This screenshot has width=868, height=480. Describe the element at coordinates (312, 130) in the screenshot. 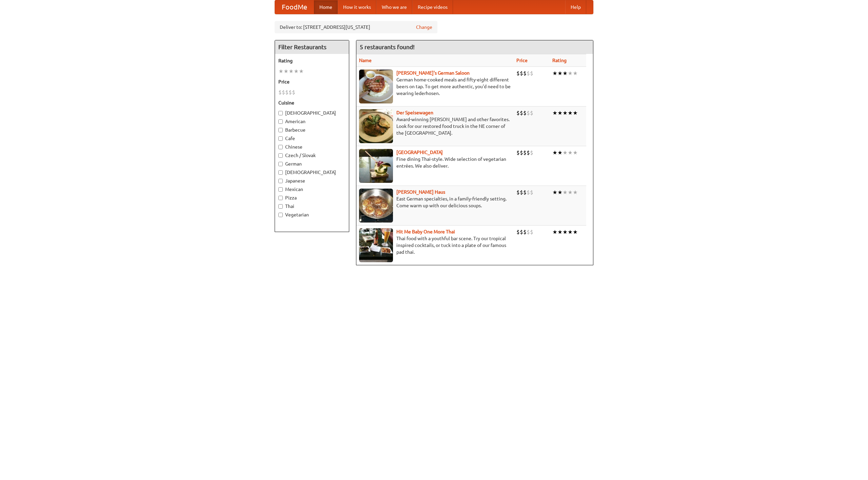

I see `label: Barbecue` at that location.